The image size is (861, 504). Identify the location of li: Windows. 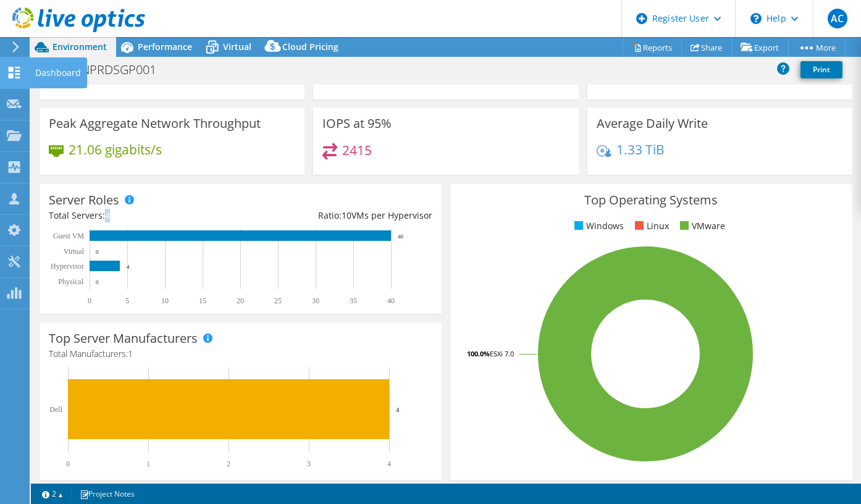
(597, 226).